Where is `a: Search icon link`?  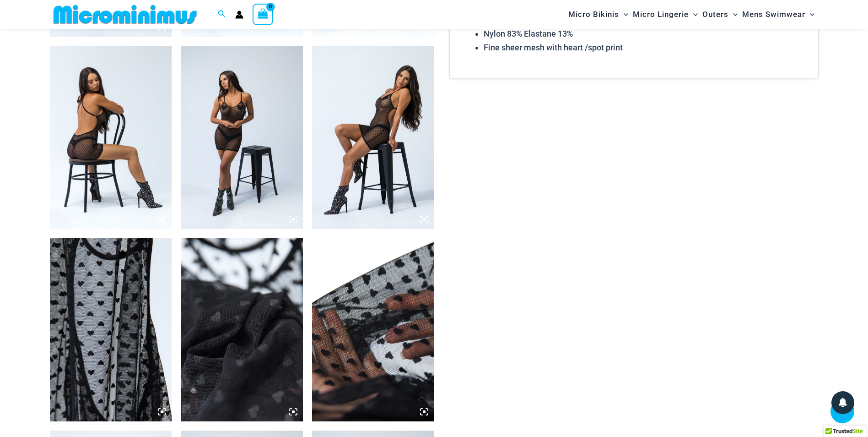
a: Search icon link is located at coordinates (222, 14).